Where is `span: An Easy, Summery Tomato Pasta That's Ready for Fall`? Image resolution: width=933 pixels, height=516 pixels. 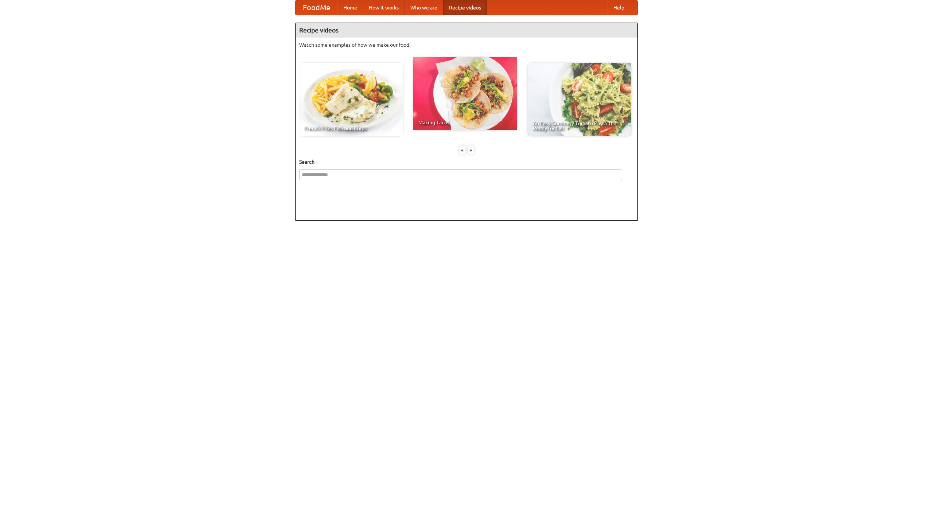 span: An Easy, Summery Tomato Pasta That's Ready for Fall is located at coordinates (579, 126).